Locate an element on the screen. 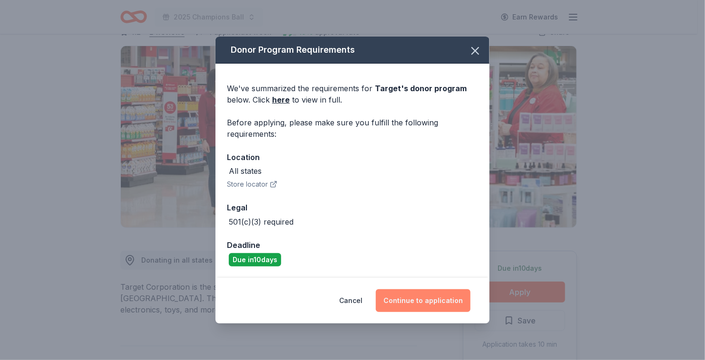  div: Before applying, please make sure you fulfill the following requirements: is located at coordinates (352, 128).